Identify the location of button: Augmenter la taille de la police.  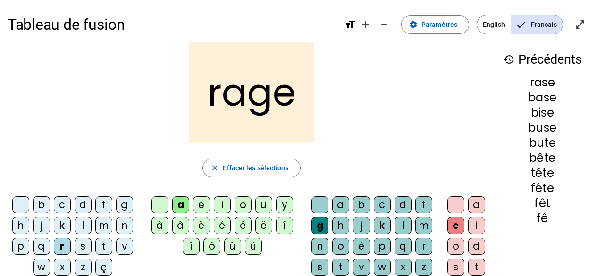
(365, 25).